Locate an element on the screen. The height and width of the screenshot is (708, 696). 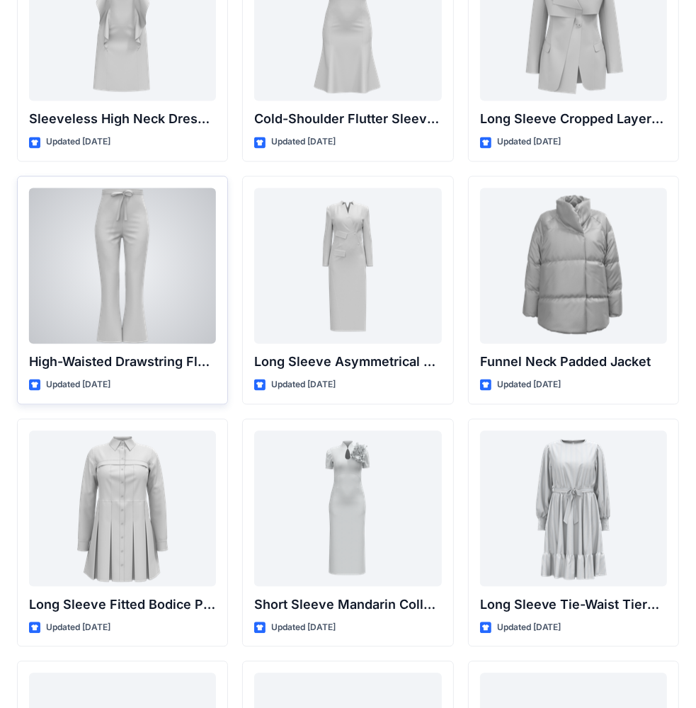
a: Funnel Neck Padded Jacket is located at coordinates (574, 266).